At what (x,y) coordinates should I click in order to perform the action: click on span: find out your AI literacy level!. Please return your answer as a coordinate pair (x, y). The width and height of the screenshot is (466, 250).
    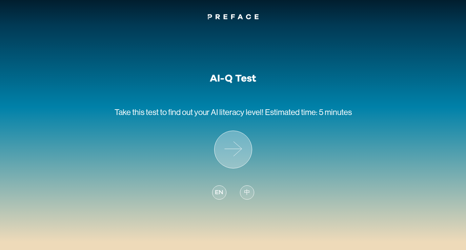
    Looking at the image, I should click on (216, 112).